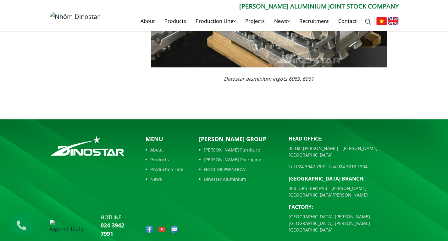 The height and width of the screenshot is (241, 448). Describe the element at coordinates (255, 21) in the screenshot. I see `a: Projects` at that location.